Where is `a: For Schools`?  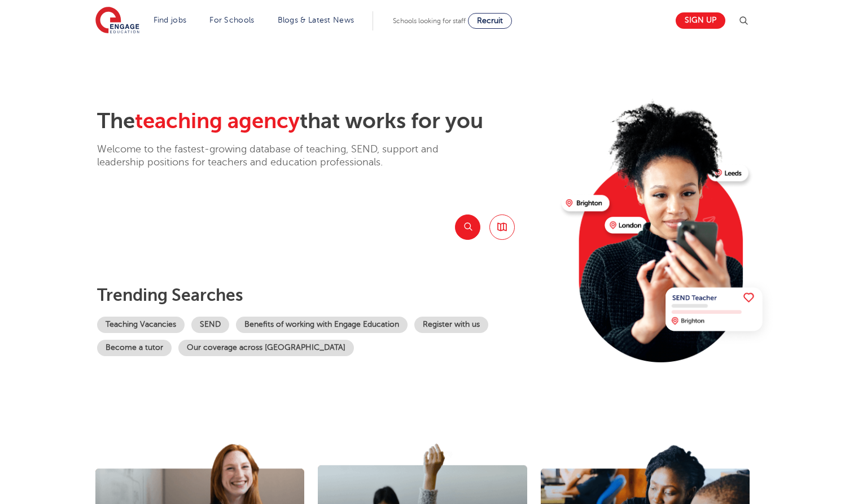
a: For Schools is located at coordinates (232, 20).